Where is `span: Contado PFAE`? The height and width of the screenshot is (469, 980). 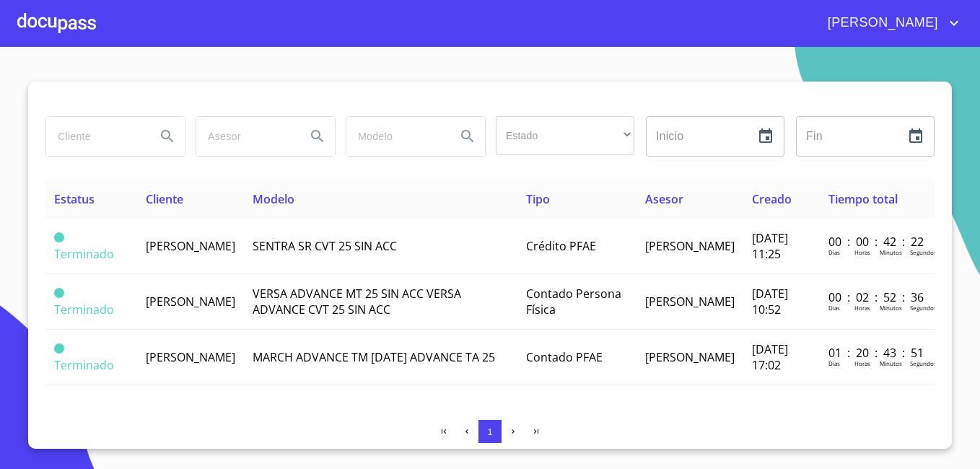
span: Contado PFAE is located at coordinates (564, 357).